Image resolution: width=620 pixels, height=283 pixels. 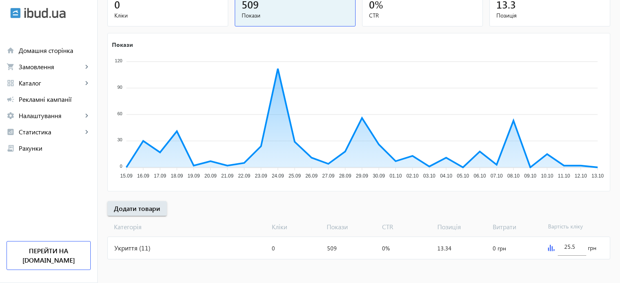 What do you see at coordinates (332, 248) in the screenshot?
I see `span: 509` at bounding box center [332, 248].